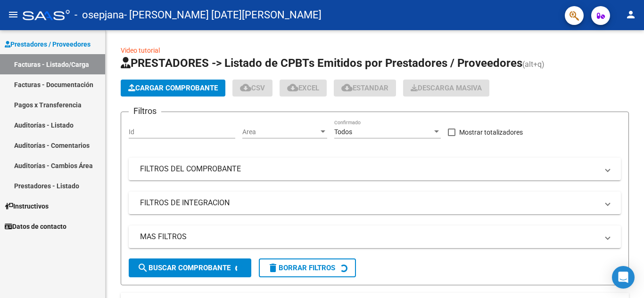 The height and width of the screenshot is (298, 644). I want to click on button: Cargar Comprobante, so click(173, 88).